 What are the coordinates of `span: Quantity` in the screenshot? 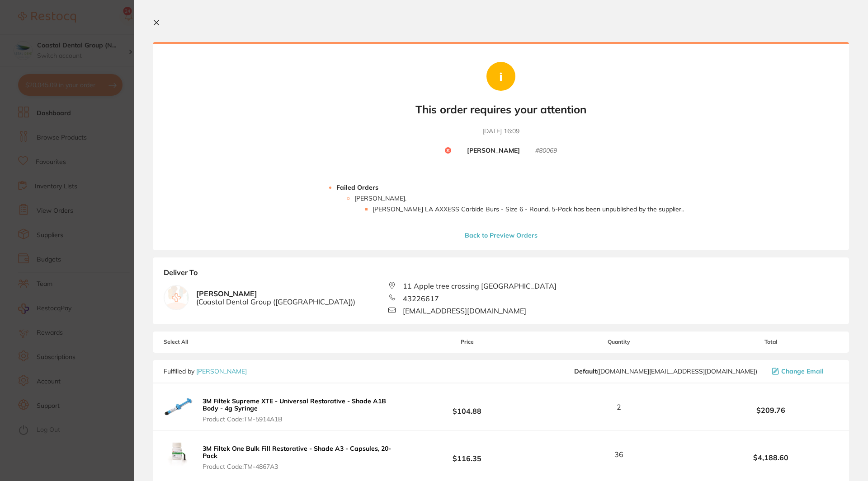 It's located at (619, 342).